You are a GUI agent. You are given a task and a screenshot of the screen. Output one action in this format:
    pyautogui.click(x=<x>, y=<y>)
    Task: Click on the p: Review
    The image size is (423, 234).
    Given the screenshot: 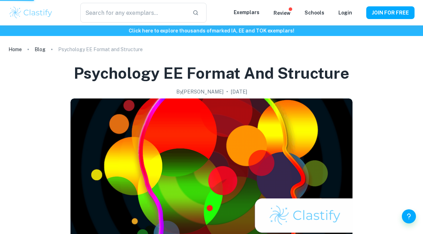 What is the action you would take?
    pyautogui.click(x=282, y=13)
    